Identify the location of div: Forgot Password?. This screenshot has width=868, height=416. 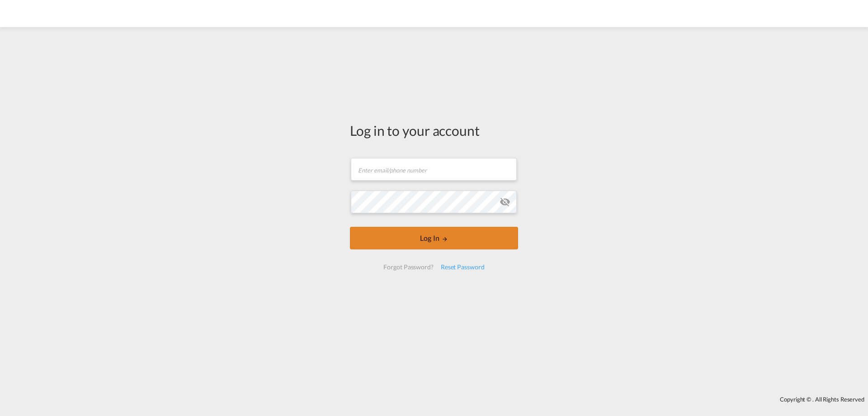
(408, 267).